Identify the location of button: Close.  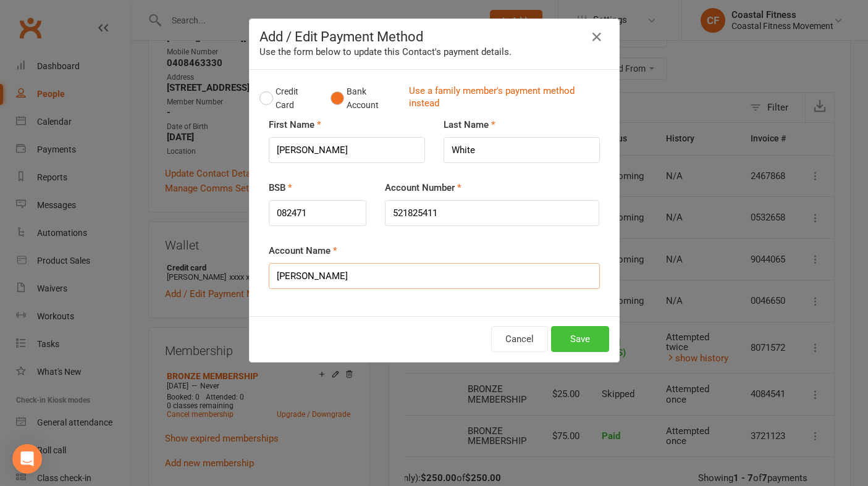
(597, 37).